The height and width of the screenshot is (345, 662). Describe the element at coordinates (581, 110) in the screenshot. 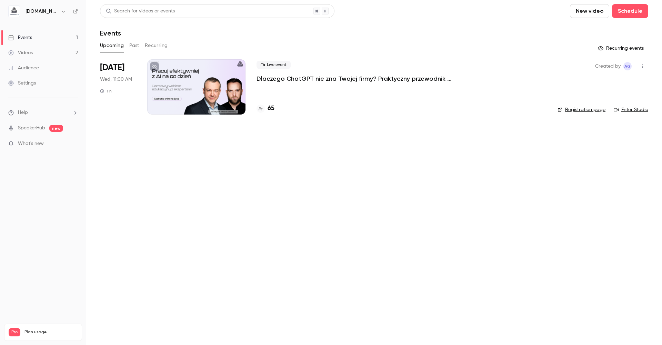

I see `a: Registration page` at that location.